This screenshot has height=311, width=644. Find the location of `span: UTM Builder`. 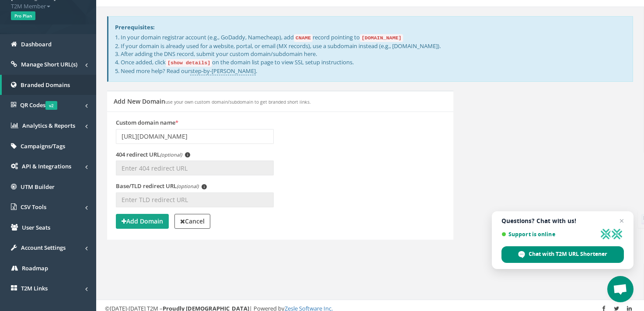

span: UTM Builder is located at coordinates (38, 187).